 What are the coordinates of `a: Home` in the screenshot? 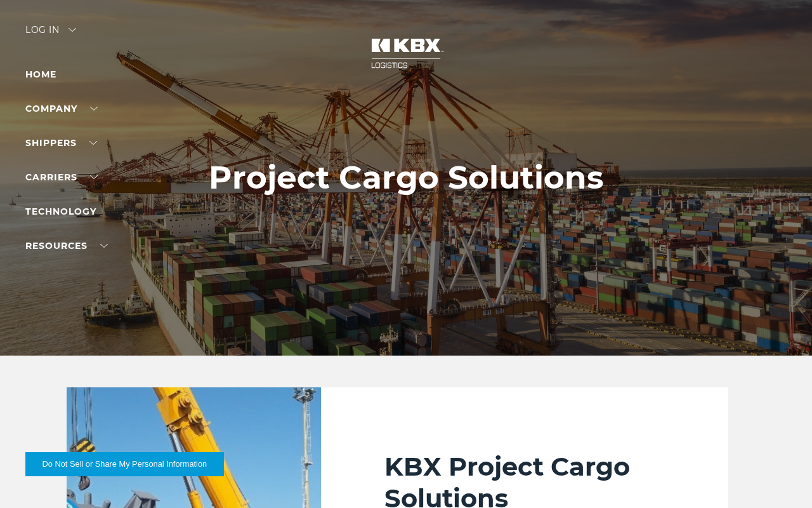 It's located at (40, 74).